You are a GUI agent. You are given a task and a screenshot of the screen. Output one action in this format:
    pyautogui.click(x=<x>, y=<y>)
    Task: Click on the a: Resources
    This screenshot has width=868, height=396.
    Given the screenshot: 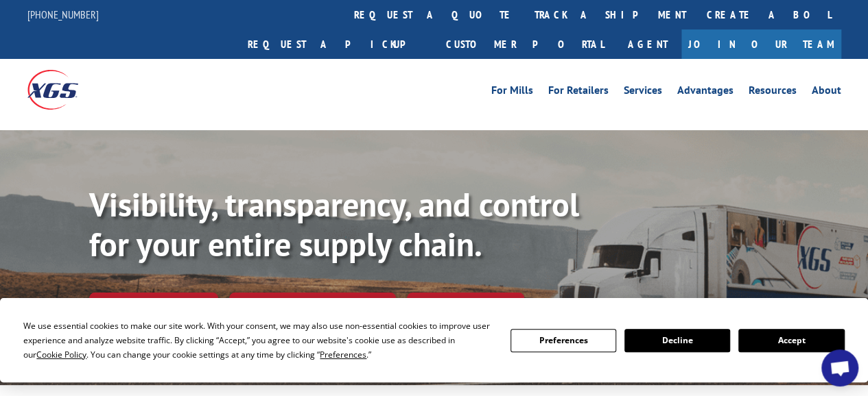 What is the action you would take?
    pyautogui.click(x=772, y=93)
    